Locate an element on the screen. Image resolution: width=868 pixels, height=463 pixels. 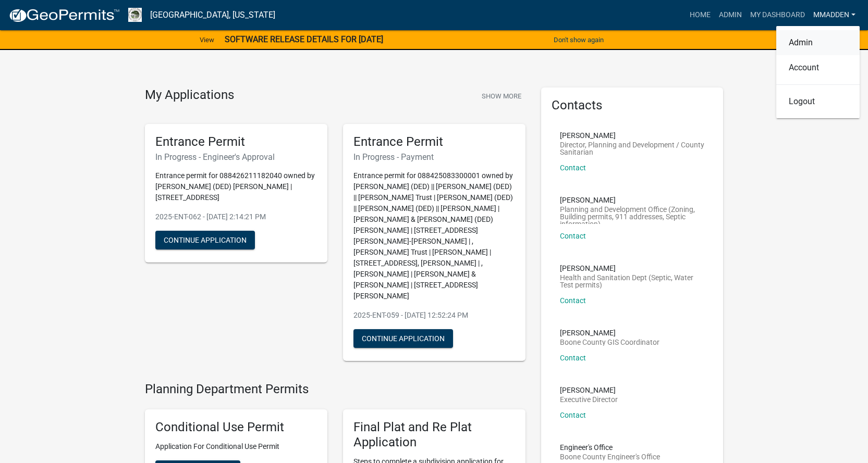
div: mmadden is located at coordinates (818, 72).